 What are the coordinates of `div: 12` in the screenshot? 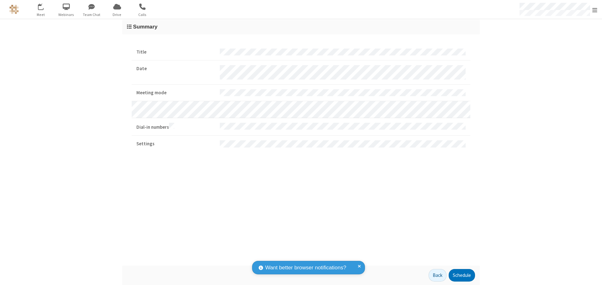 It's located at (44, 6).